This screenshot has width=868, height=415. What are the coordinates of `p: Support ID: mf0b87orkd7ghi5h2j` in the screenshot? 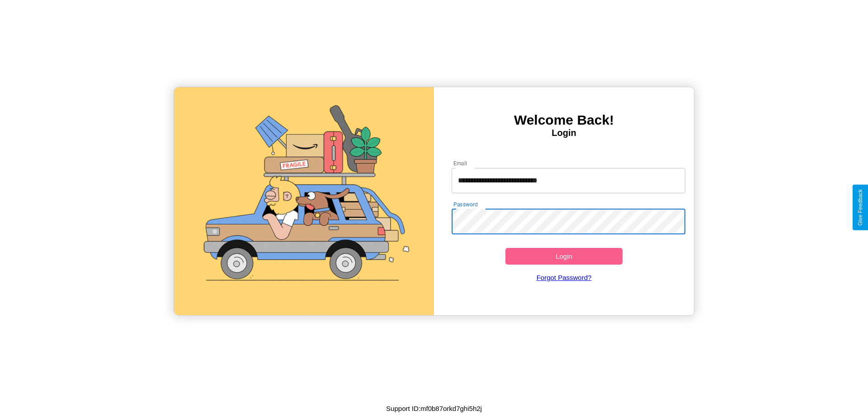 It's located at (434, 408).